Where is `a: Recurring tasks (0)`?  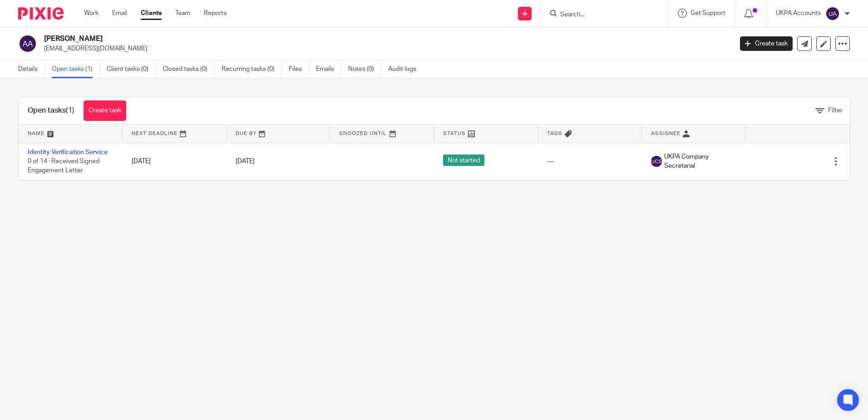 a: Recurring tasks (0) is located at coordinates (251, 69).